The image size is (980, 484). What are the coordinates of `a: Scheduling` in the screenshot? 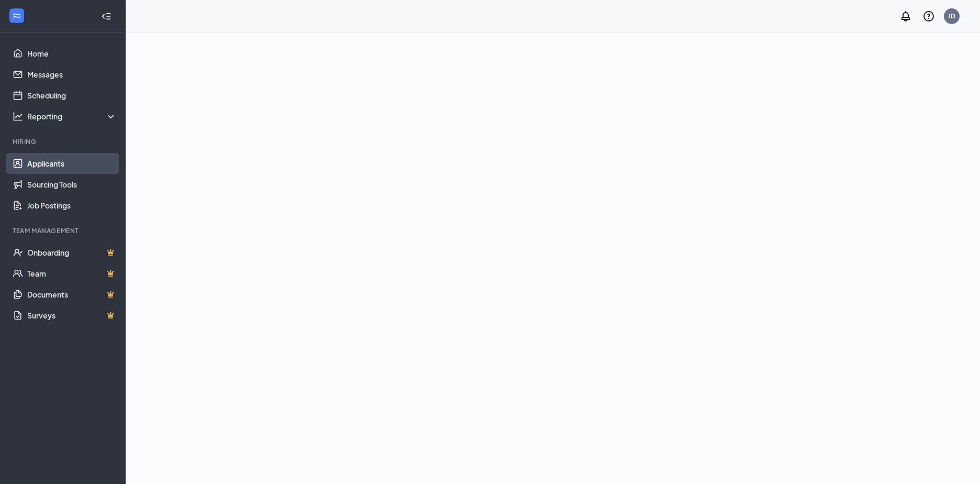 It's located at (72, 95).